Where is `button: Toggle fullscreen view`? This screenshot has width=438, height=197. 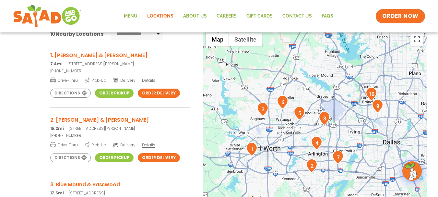 button: Toggle fullscreen view is located at coordinates (417, 39).